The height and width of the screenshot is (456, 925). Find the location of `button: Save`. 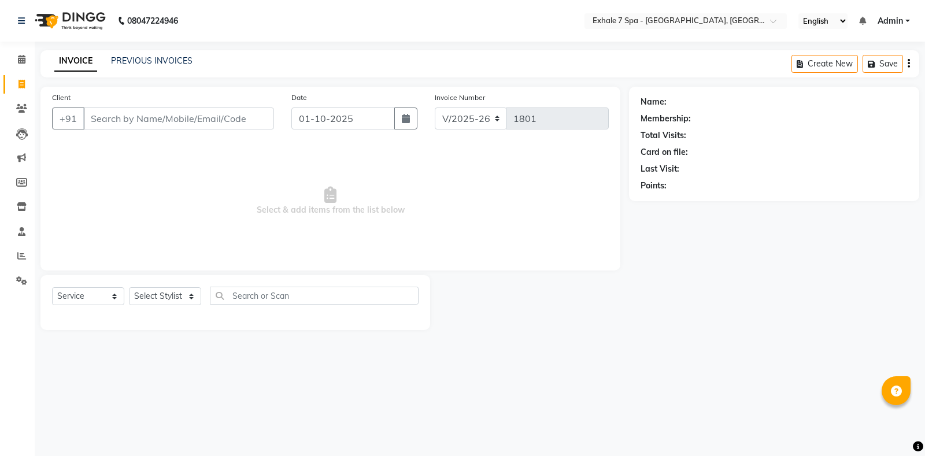

button: Save is located at coordinates (882, 64).